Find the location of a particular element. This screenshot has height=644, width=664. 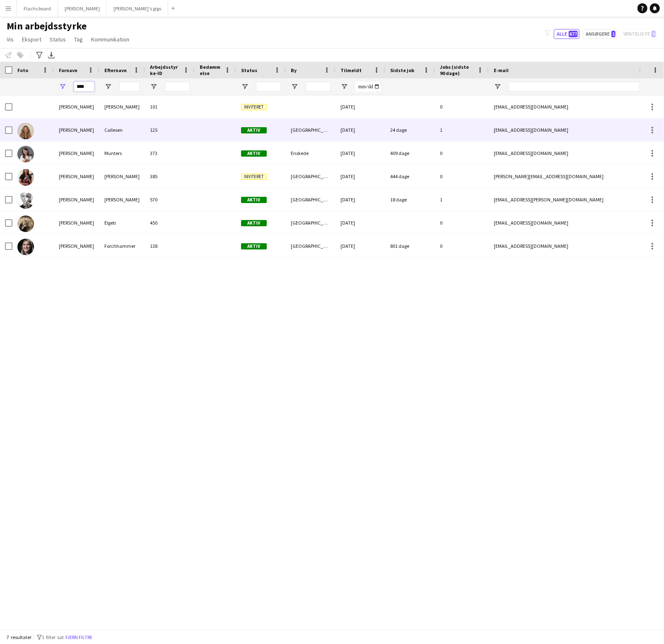

button: Alle677 is located at coordinates (567, 34).